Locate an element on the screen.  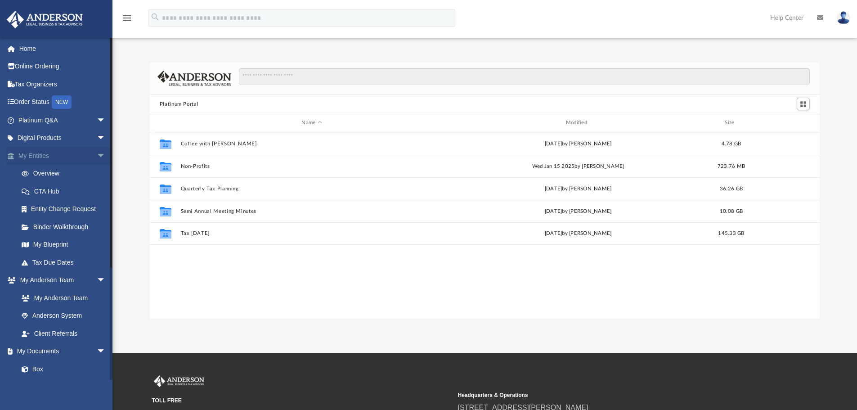
a: Order StatusNEW is located at coordinates (63, 102).